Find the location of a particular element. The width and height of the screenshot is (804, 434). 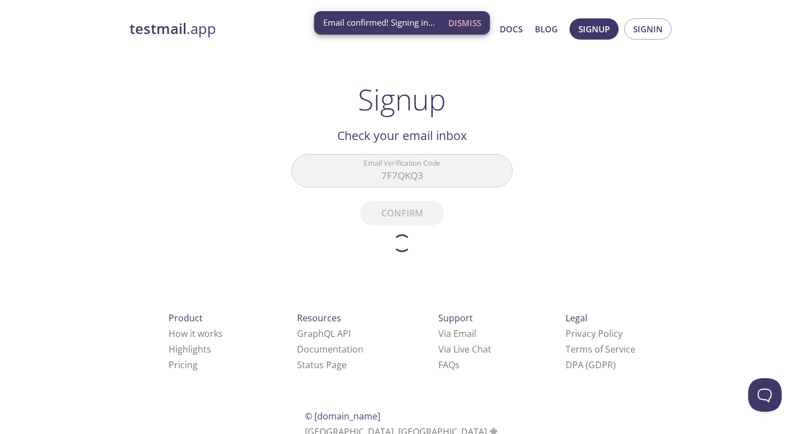

button: Dismiss is located at coordinates (465, 23).